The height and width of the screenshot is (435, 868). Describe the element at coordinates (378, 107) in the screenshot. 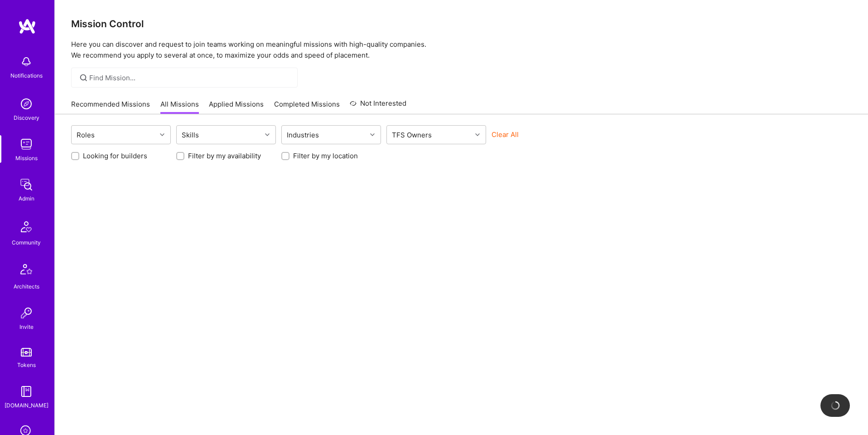

I see `a: Not Interested` at that location.